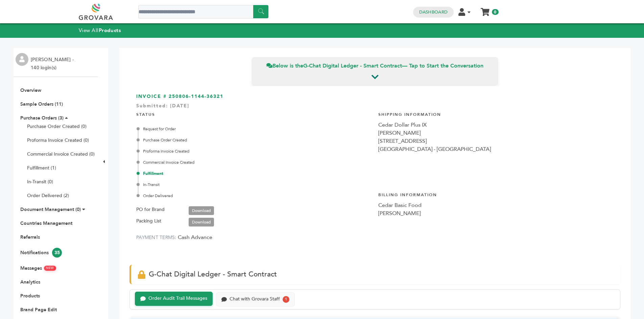 The height and width of the screenshot is (319, 644). What do you see at coordinates (31, 91) in the screenshot?
I see `a: Overview` at bounding box center [31, 91].